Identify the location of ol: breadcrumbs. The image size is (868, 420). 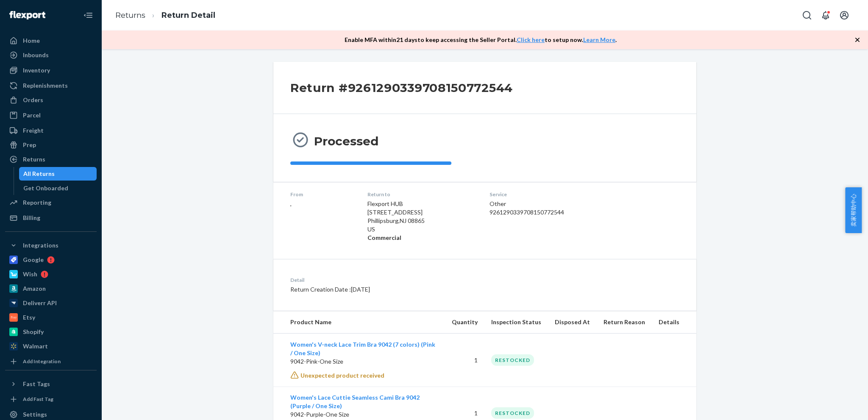
(165, 16).